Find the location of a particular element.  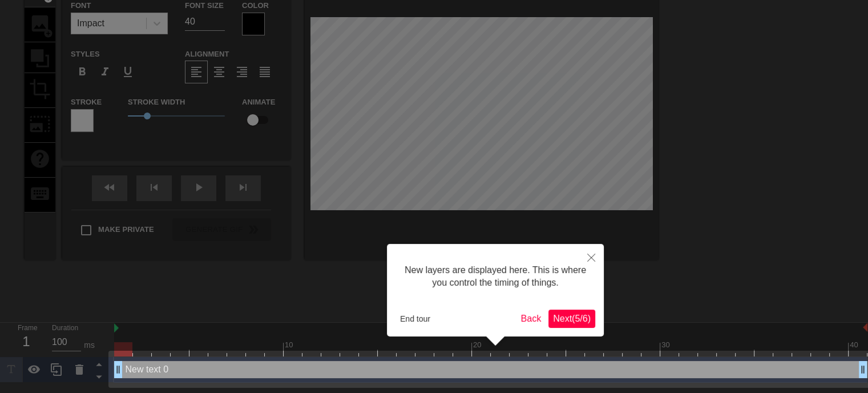

button: Close is located at coordinates (591, 257).